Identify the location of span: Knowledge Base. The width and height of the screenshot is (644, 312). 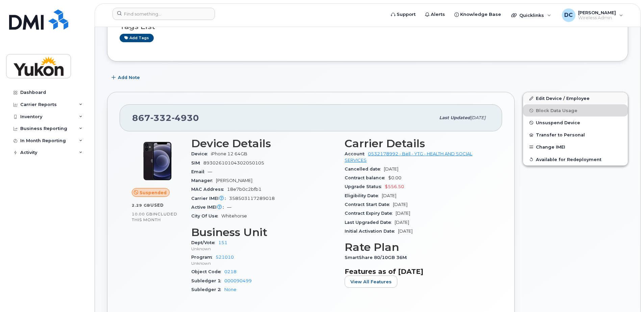
(481, 15).